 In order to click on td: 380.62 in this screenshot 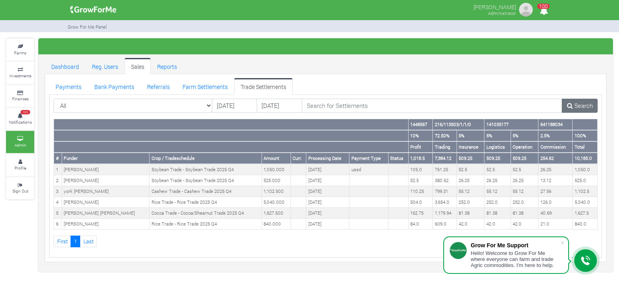, I will do `click(444, 181)`.